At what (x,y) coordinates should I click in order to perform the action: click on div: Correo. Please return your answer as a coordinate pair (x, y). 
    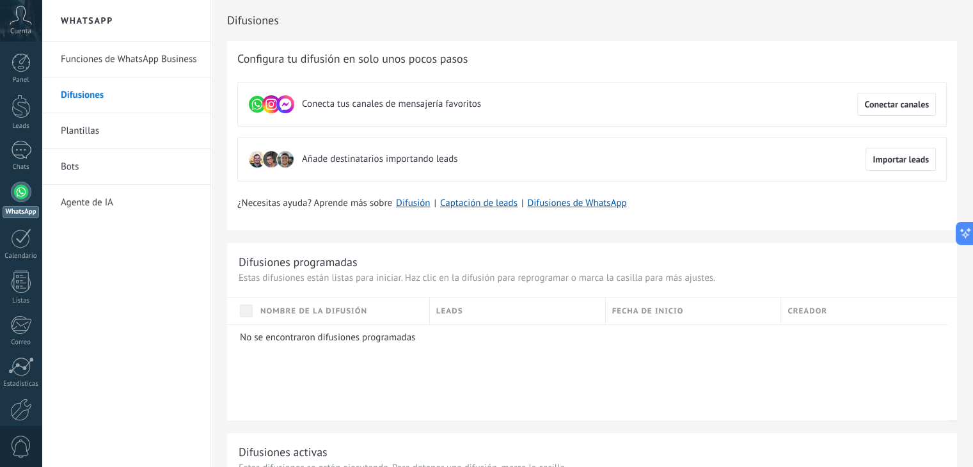
    Looking at the image, I should click on (21, 342).